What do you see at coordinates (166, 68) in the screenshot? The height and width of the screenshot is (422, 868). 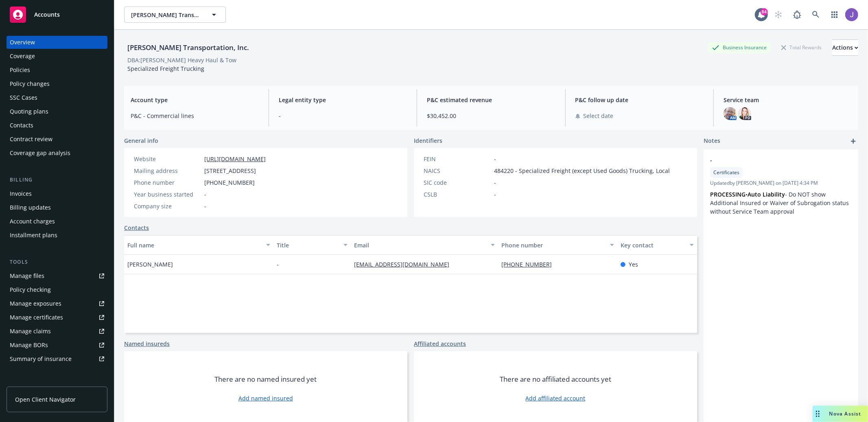 I see `span: Specialized Freight Trucking` at bounding box center [166, 68].